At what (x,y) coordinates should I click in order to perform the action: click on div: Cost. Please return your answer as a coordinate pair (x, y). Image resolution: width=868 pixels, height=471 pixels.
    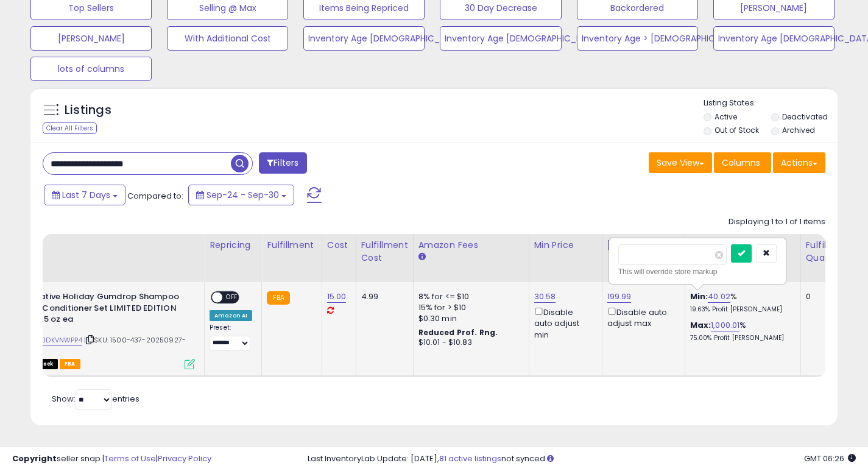
    Looking at the image, I should click on (338, 245).